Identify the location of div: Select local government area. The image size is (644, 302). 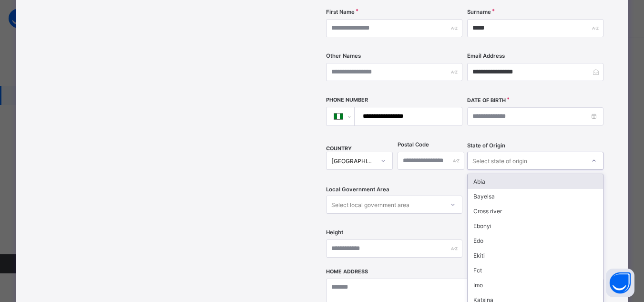
(370, 205).